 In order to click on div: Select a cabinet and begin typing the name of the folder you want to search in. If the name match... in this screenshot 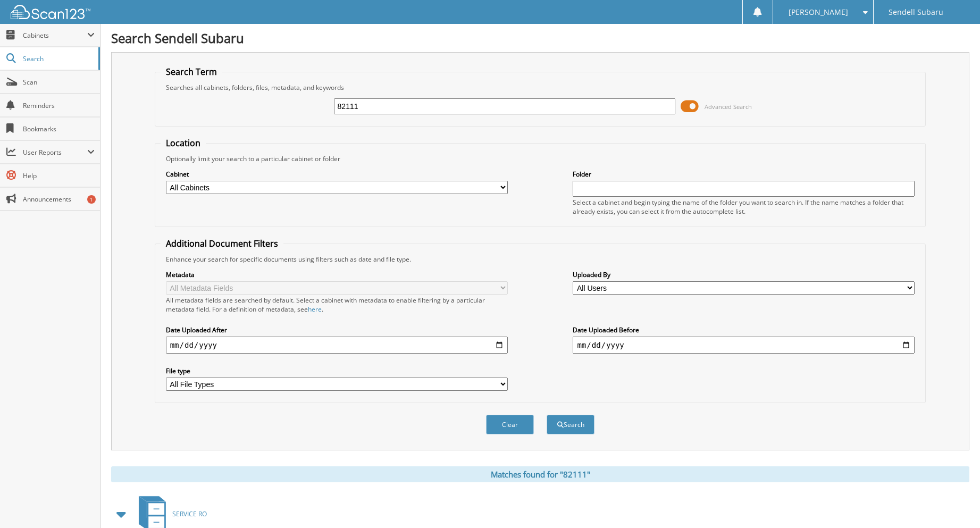, I will do `click(743, 206)`.